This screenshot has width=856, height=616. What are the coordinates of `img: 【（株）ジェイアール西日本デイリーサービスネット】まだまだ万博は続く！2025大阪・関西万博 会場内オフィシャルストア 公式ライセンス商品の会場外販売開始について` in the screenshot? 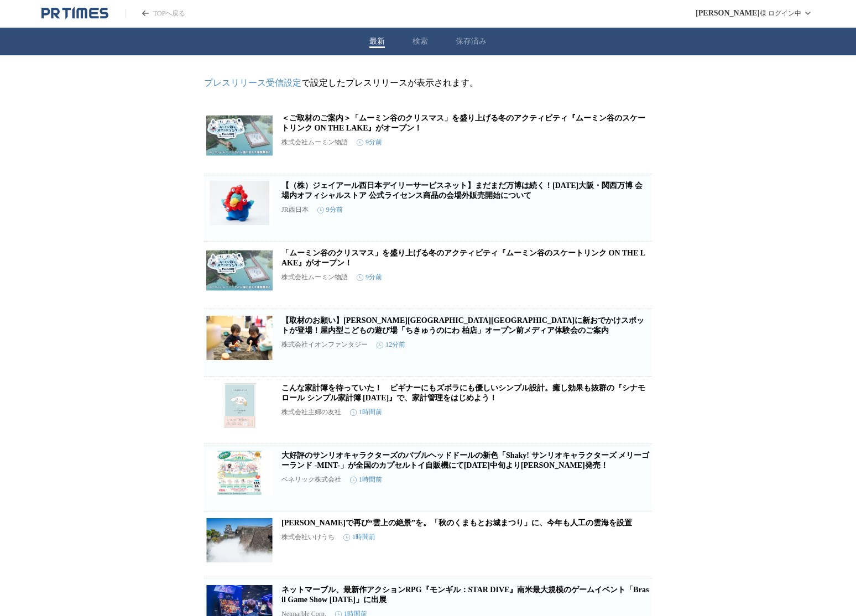 It's located at (240, 203).